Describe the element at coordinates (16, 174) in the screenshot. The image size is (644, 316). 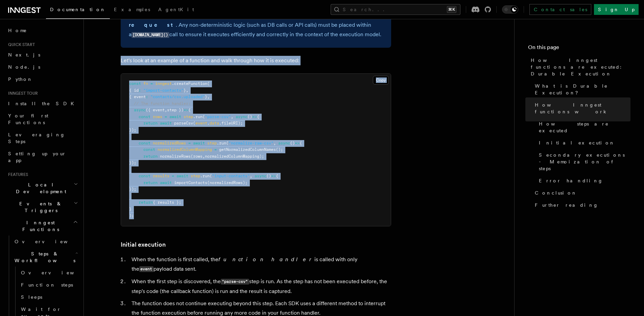
I see `span: Features` at that location.